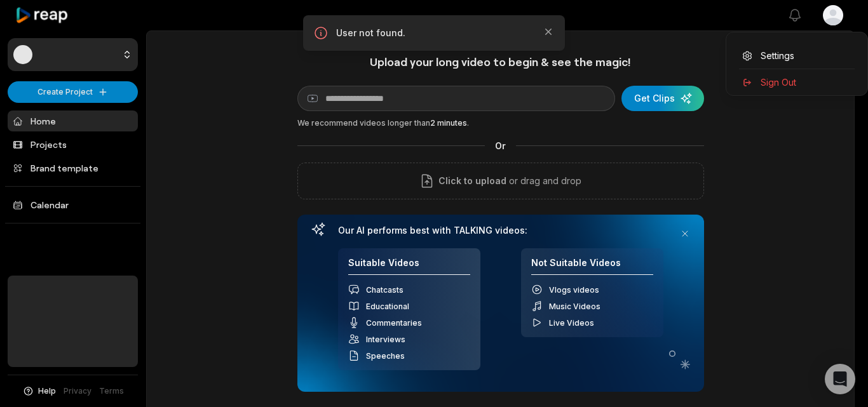  Describe the element at coordinates (111, 391) in the screenshot. I see `a: Terms` at that location.